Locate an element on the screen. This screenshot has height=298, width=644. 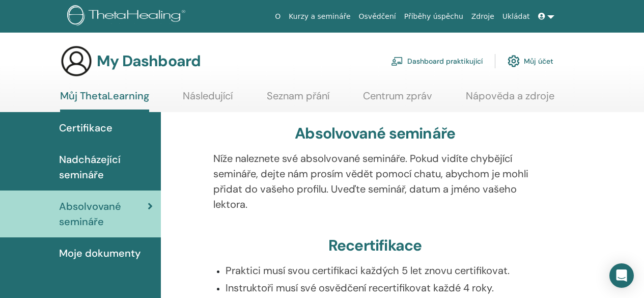
div: Open Intercom Messenger is located at coordinates (622, 275).